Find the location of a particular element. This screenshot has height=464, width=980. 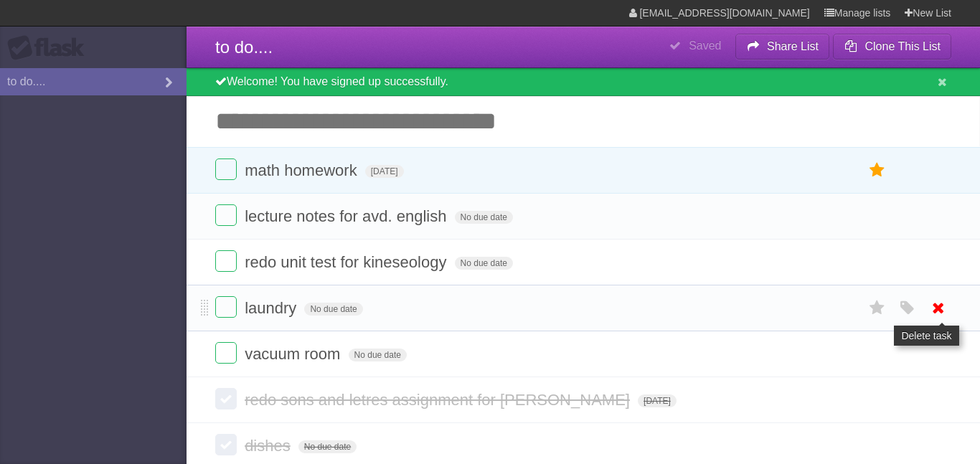

span: lecture notes for avd. english is located at coordinates (347, 216).